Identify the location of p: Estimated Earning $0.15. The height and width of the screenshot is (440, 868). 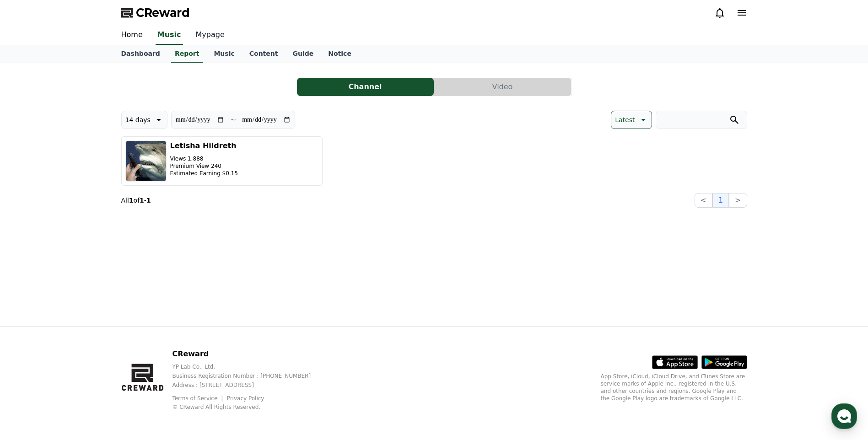
(204, 173).